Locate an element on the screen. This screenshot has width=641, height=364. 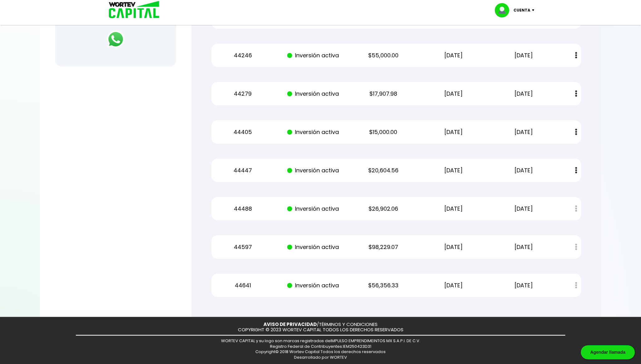
p: 44641 is located at coordinates (243, 285).